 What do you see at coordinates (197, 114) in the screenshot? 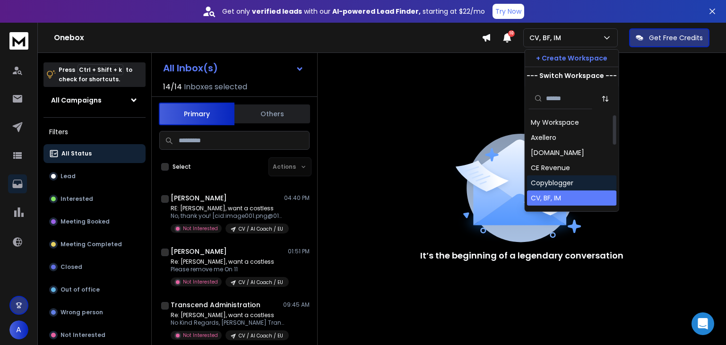
I see `button: Primary` at bounding box center [197, 114].